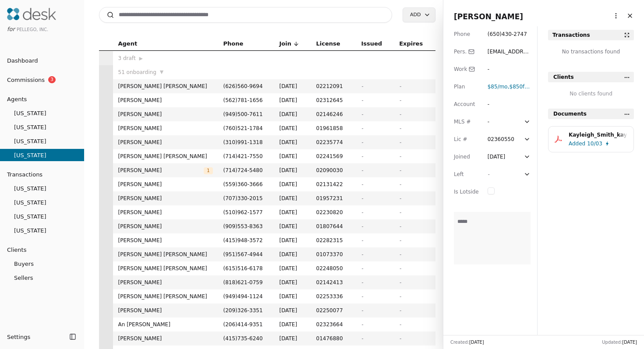 This screenshot has width=644, height=349. What do you see at coordinates (333, 311) in the screenshot?
I see `span: 02250077` at bounding box center [333, 311].